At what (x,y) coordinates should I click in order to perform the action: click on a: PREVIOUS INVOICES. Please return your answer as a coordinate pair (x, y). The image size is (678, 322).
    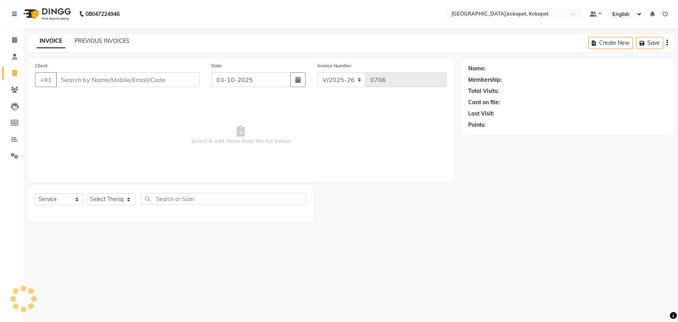
    Looking at the image, I should click on (102, 41).